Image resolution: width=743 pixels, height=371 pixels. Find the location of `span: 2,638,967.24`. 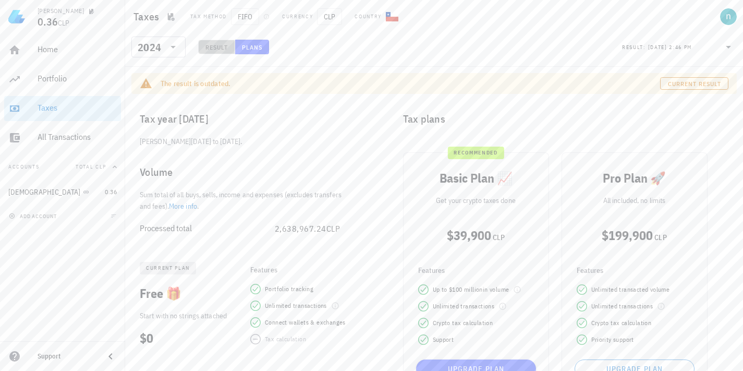

span: 2,638,967.24 is located at coordinates (300, 228).